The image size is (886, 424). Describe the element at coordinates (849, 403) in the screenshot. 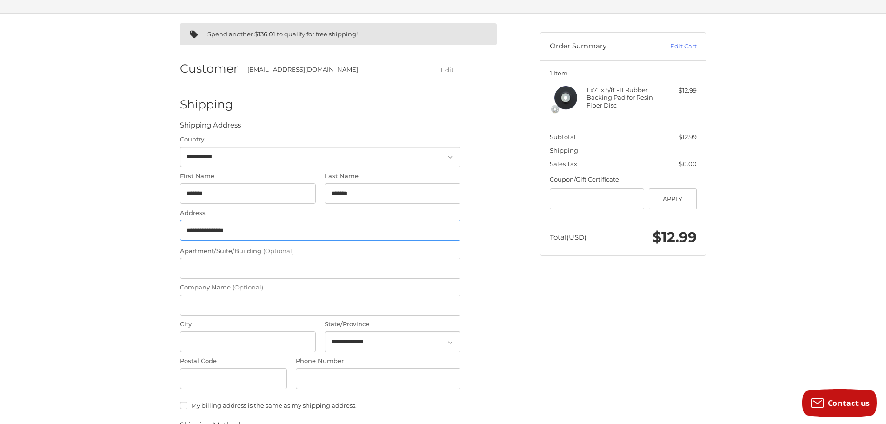

I see `span: Contact us` at that location.